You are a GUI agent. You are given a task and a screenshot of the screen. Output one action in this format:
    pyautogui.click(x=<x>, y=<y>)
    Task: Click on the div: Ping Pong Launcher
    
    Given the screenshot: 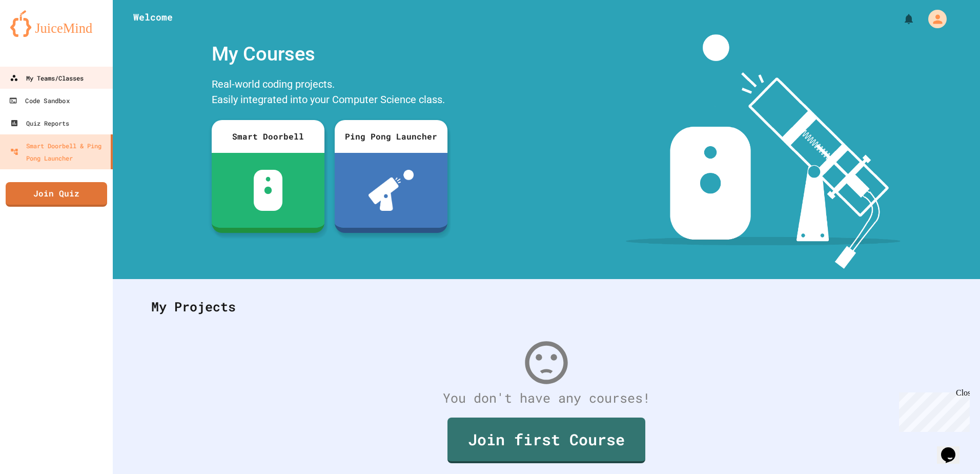 What is the action you would take?
    pyautogui.click(x=391, y=136)
    